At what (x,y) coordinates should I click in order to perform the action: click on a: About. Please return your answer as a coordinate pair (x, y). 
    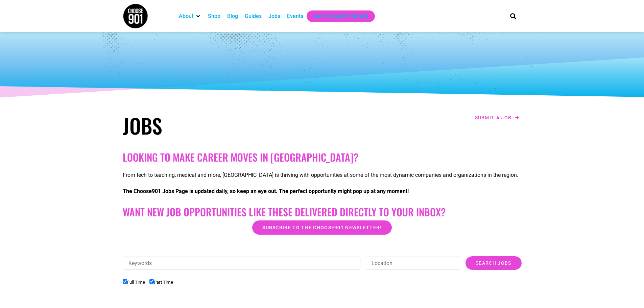
    Looking at the image, I should click on (186, 16).